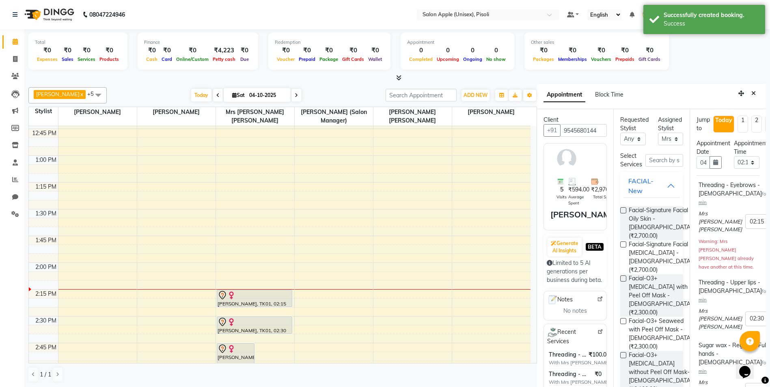 The image size is (770, 387). I want to click on div: Select Services, so click(627, 160).